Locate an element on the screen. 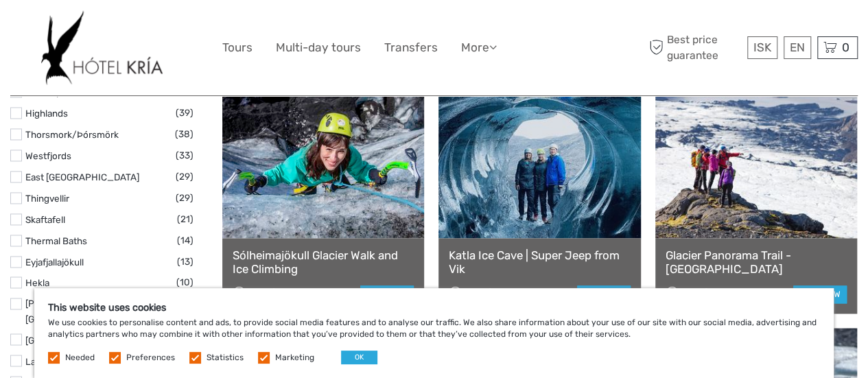  a: Thorsmork/Þórsmörk is located at coordinates (72, 135).